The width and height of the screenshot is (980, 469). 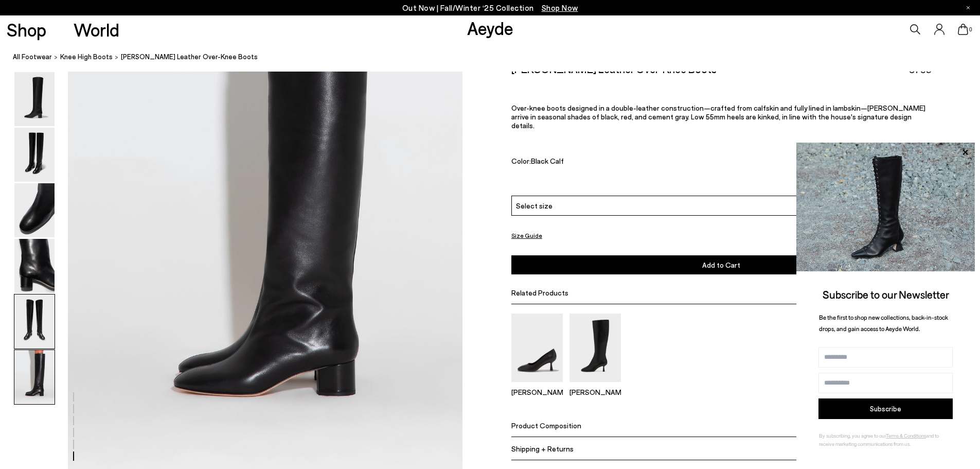 What do you see at coordinates (721, 265) in the screenshot?
I see `span: Add to Cart` at bounding box center [721, 265].